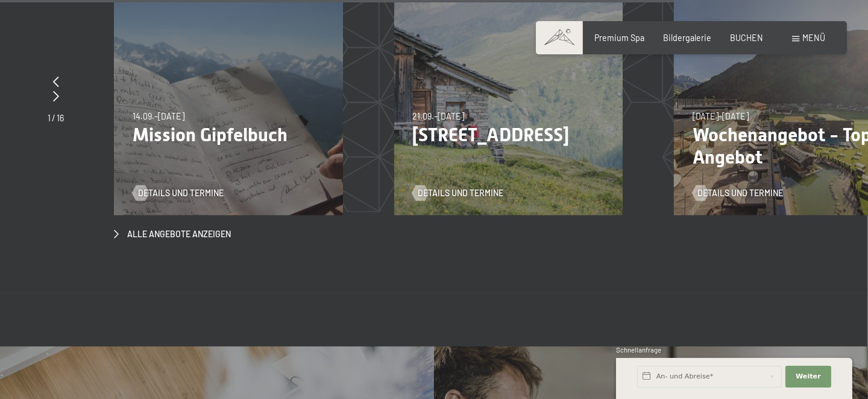 The height and width of the screenshot is (399, 868). Describe the element at coordinates (688, 37) in the screenshot. I see `span: Bildergalerie` at that location.